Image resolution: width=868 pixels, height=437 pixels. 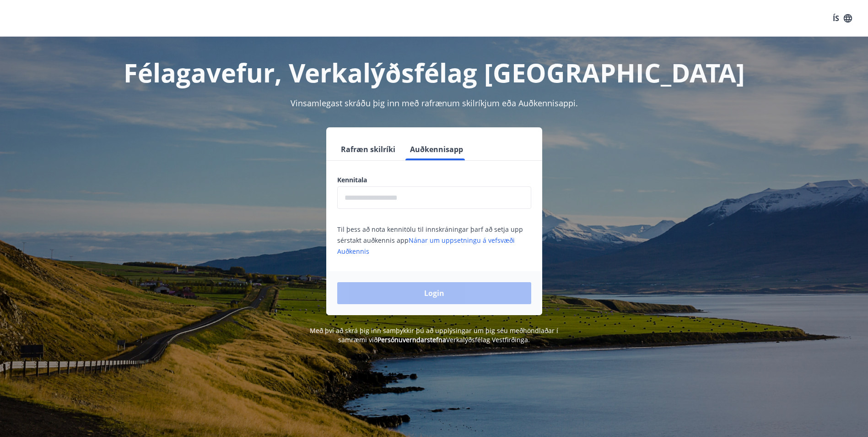 What do you see at coordinates (434, 180) in the screenshot?
I see `label: Kennitala` at bounding box center [434, 180].